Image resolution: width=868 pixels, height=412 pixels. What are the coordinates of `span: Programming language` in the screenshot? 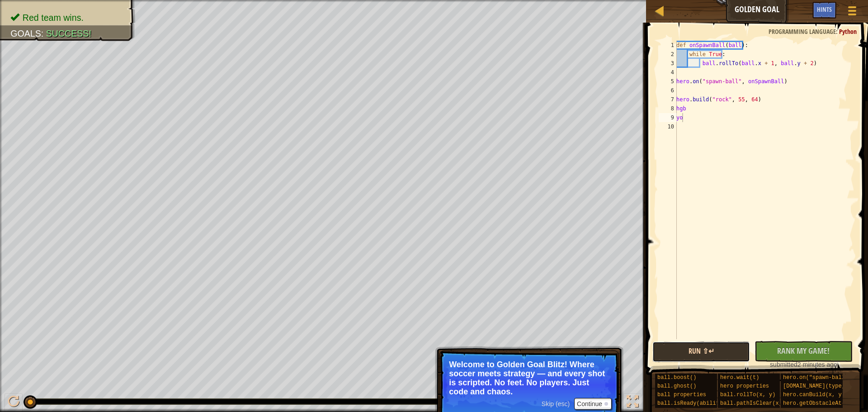 It's located at (802, 31).